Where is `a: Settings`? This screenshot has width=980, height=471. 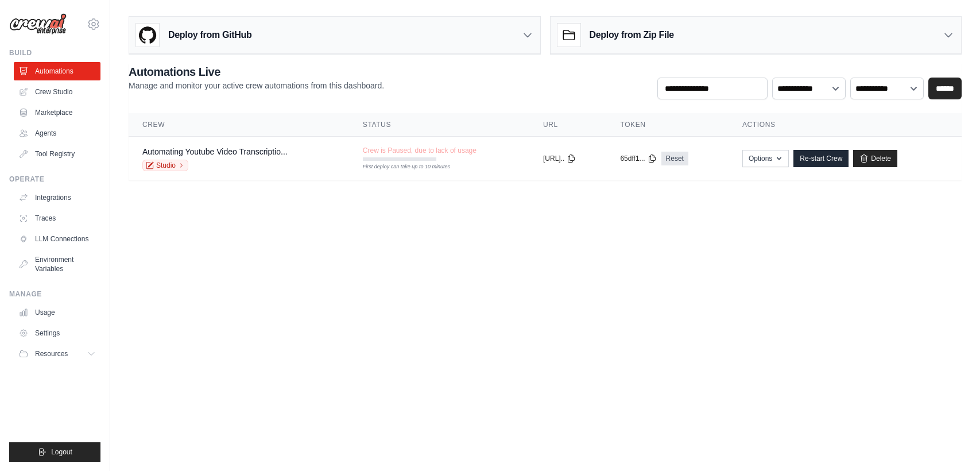
a: Settings is located at coordinates (57, 333).